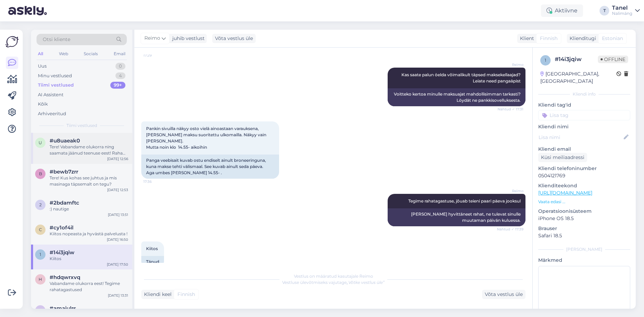 Image resolution: width=644 pixels, height=317 pixels. I want to click on div: 0, so click(120, 66).